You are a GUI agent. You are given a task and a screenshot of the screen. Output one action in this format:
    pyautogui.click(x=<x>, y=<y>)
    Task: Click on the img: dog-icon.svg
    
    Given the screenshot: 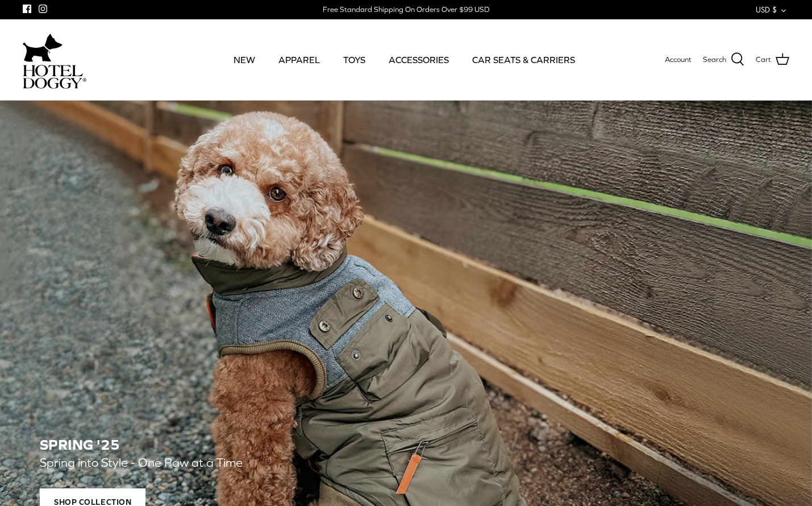 What is the action you would take?
    pyautogui.click(x=43, y=47)
    